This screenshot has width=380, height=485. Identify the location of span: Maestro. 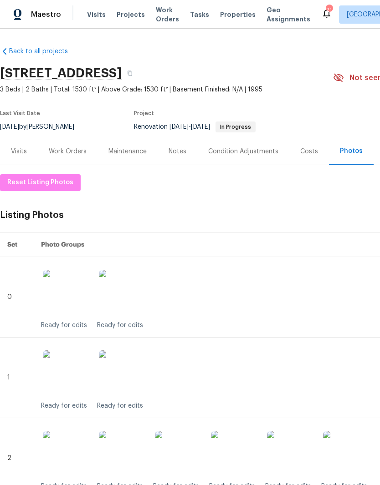
(46, 15).